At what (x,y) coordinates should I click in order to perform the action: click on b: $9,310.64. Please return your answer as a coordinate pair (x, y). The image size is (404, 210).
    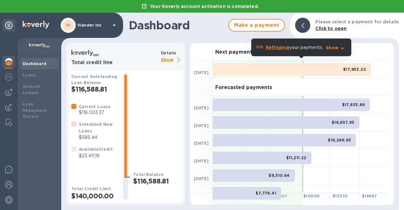
    Looking at the image, I should click on (279, 175).